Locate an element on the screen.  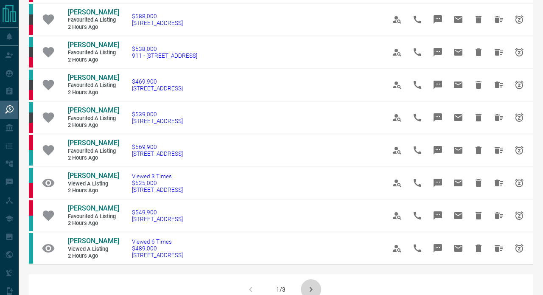
span: Hide All from Ana Popeskov is located at coordinates (499, 248).